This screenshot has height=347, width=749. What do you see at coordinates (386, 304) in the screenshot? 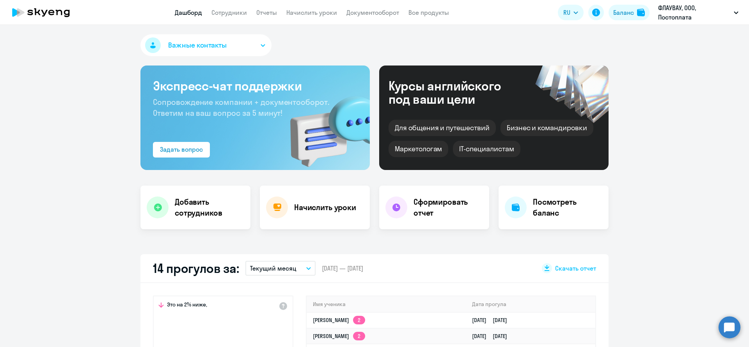
I see `th: Имя ученика` at bounding box center [386, 304].